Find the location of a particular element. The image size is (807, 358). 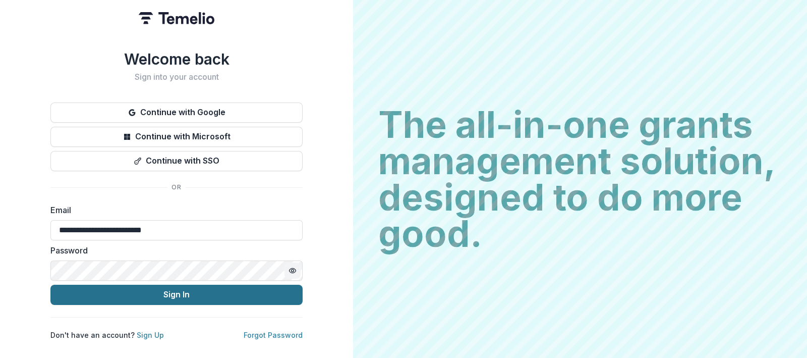

h1: Welcome back is located at coordinates (177, 59).